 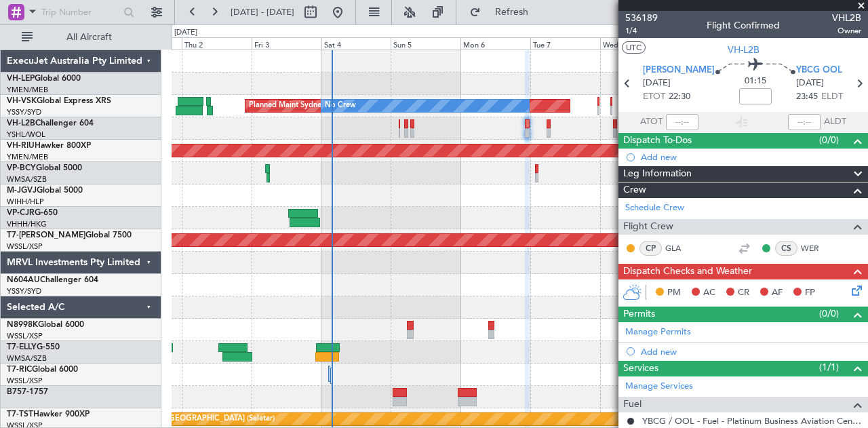 I want to click on div: Tue 7, so click(x=565, y=43).